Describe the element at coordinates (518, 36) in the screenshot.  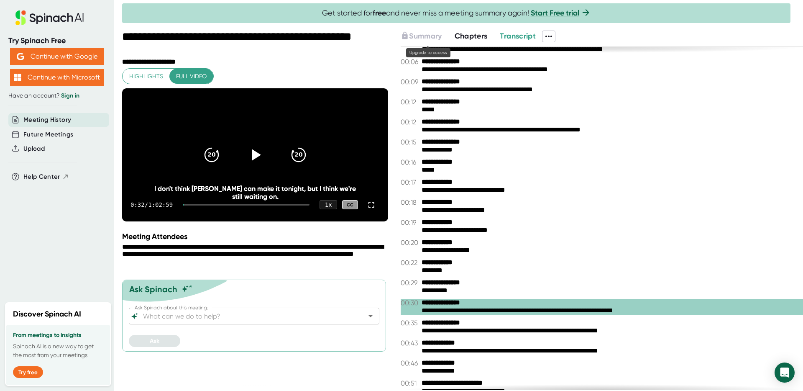
I see `span: Transcript` at that location.